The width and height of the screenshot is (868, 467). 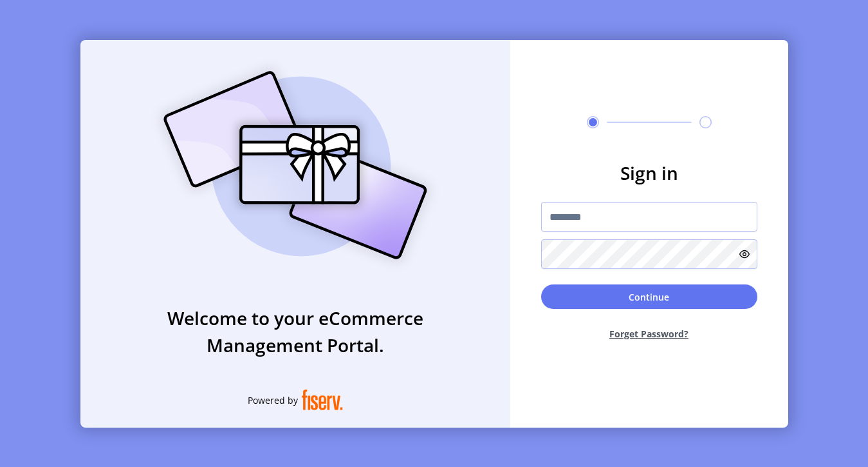 What do you see at coordinates (296, 331) in the screenshot?
I see `h3: Welcome to your eCommerce Management Portal.` at bounding box center [296, 331].